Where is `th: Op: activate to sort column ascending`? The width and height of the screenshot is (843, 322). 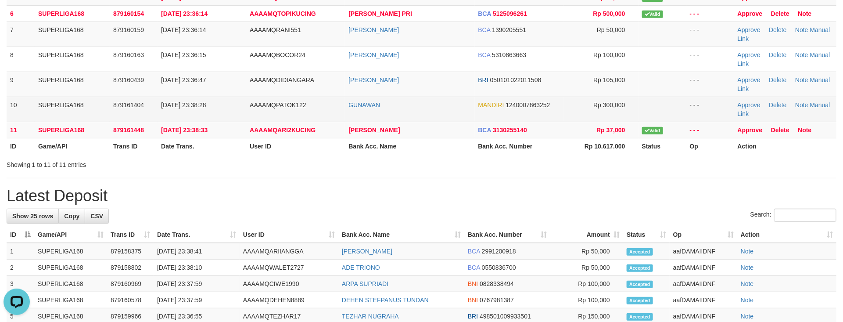 th: Op: activate to sort column ascending is located at coordinates (703, 234).